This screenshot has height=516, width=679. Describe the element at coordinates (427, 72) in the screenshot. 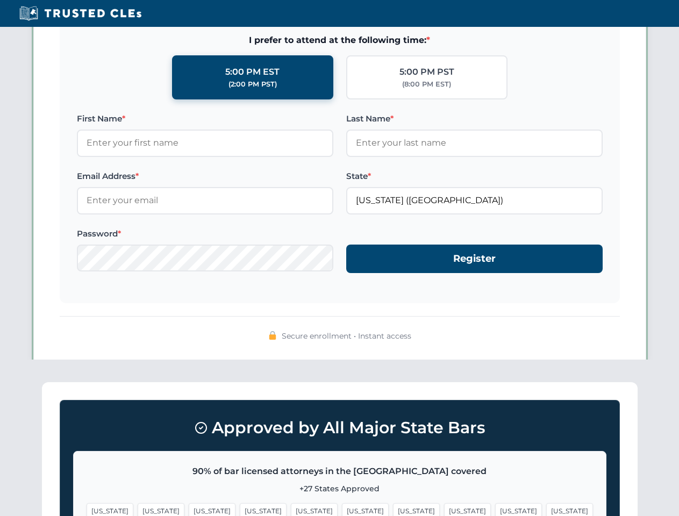

I see `div: 5:00 PM PST` at that location.